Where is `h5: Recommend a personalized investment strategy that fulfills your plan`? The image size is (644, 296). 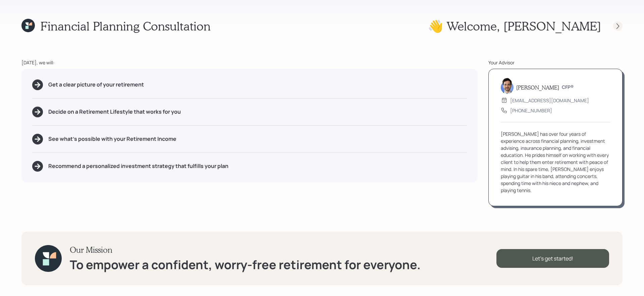
h5: Recommend a personalized investment strategy that fulfills your plan is located at coordinates (138, 166).